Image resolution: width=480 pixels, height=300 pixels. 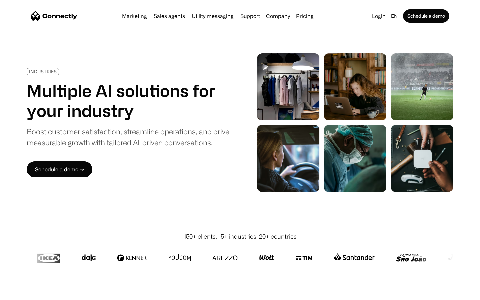 I want to click on div: 150+ clients, 15+ industries, 20+ countries, so click(x=240, y=237).